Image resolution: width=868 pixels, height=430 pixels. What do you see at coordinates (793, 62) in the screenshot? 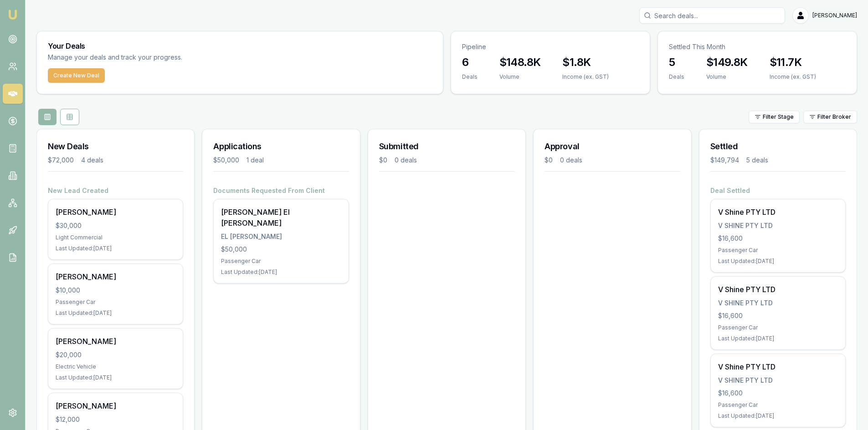
I see `h3: $11.7K` at bounding box center [793, 62].